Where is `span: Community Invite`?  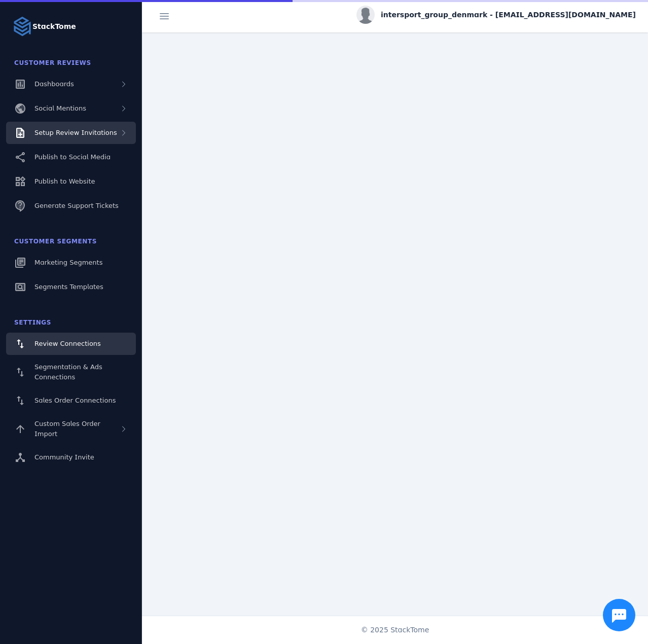
span: Community Invite is located at coordinates (64, 456).